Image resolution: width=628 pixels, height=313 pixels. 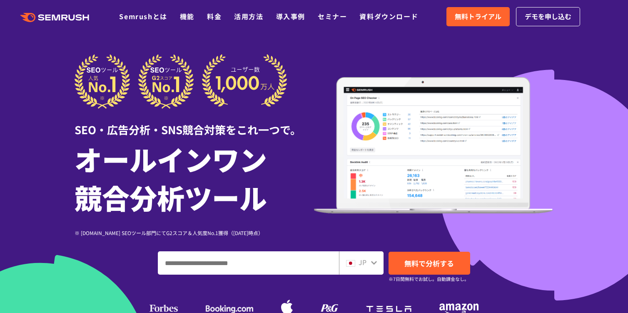 I want to click on a: 料金, so click(x=214, y=16).